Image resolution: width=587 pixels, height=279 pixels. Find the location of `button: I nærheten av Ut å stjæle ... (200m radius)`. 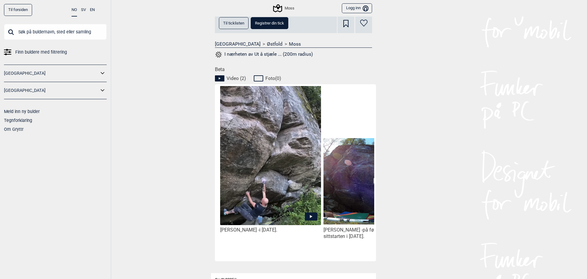

button: I nærheten av Ut å stjæle ... (200m radius) is located at coordinates (264, 54).